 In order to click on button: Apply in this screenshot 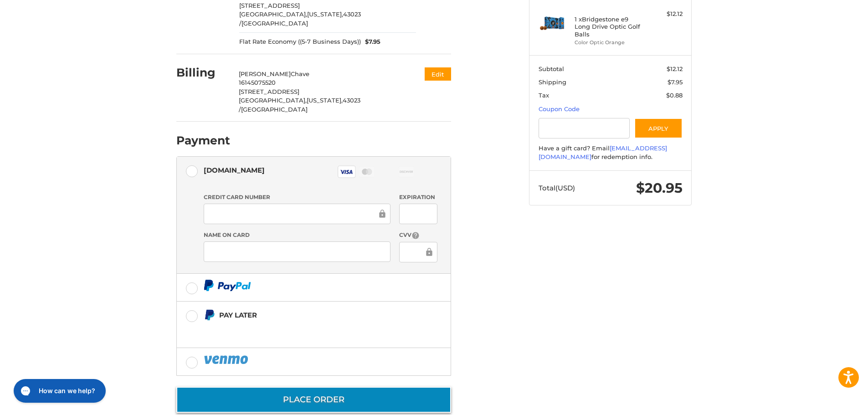, I will do `click(658, 128)`.